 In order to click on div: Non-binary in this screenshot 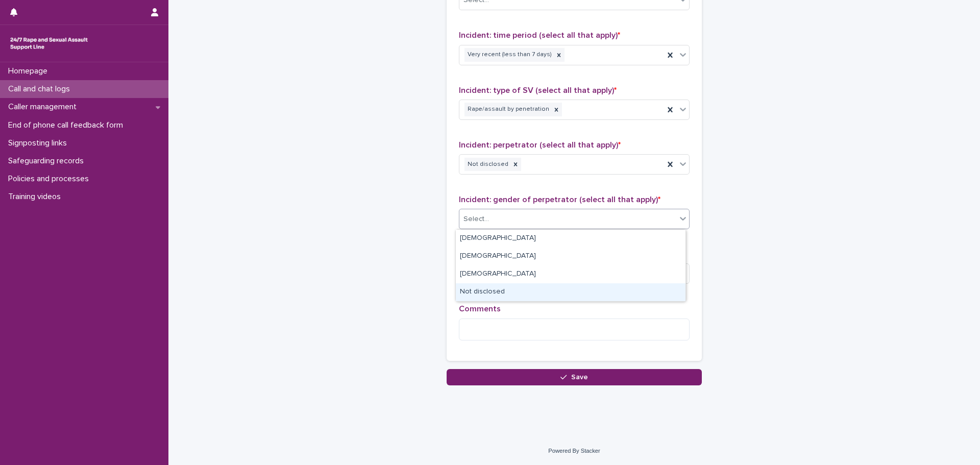, I will do `click(571, 274)`.